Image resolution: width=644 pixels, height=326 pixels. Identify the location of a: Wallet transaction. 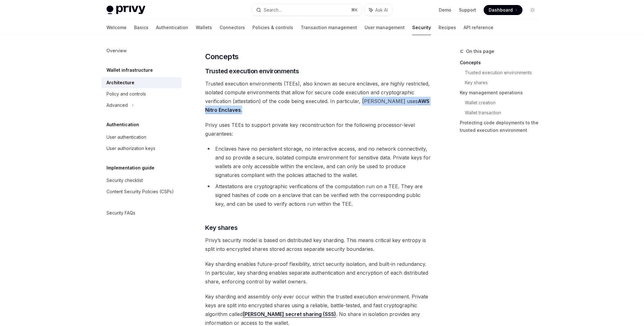
(504, 113).